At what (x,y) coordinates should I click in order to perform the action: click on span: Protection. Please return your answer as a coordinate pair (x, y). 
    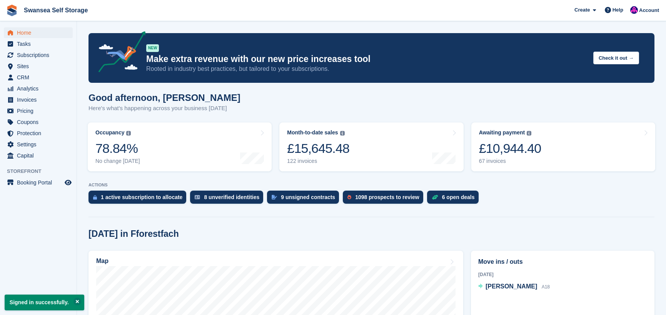
    Looking at the image, I should click on (40, 133).